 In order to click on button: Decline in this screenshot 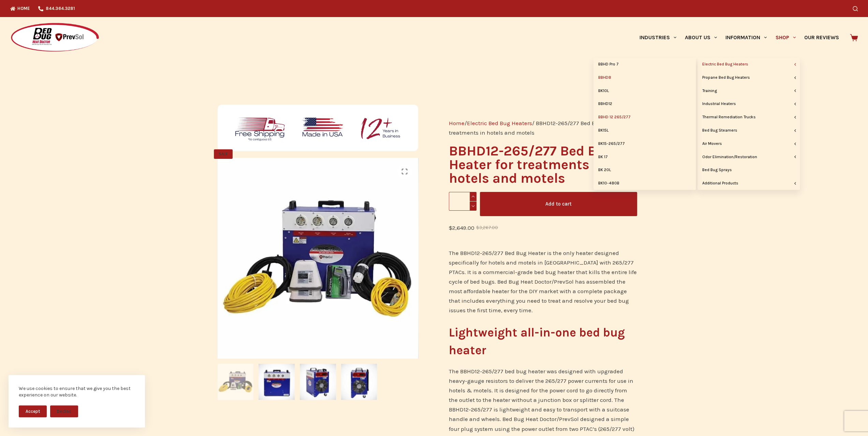, I will do `click(64, 411)`.